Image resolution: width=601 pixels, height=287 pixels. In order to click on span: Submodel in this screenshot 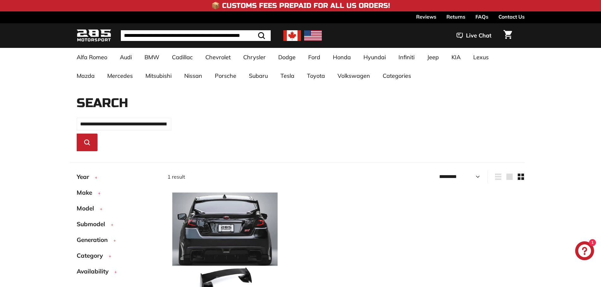, I will do `click(93, 224)`.